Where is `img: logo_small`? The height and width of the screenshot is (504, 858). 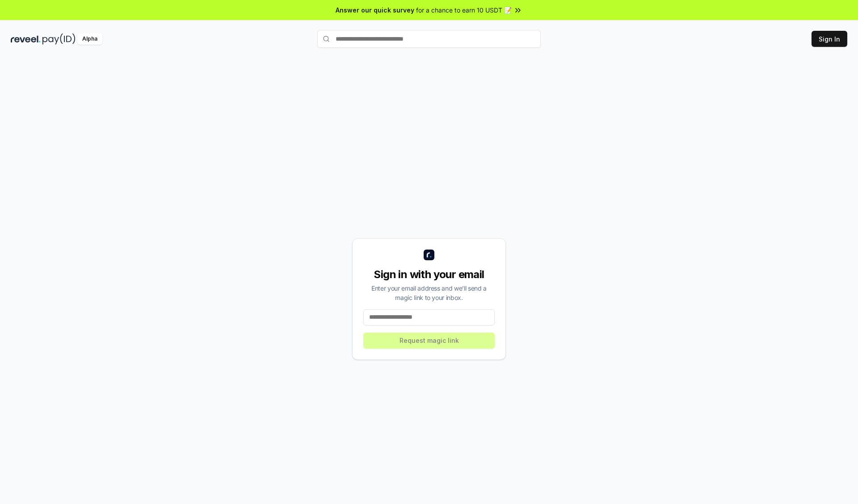
img: logo_small is located at coordinates (429, 255).